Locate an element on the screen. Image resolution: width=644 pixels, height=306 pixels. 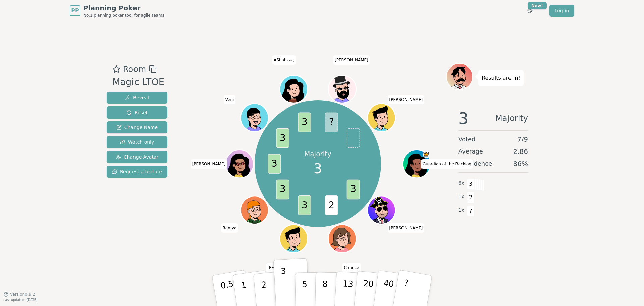
span: 86 % is located at coordinates (520, 163).